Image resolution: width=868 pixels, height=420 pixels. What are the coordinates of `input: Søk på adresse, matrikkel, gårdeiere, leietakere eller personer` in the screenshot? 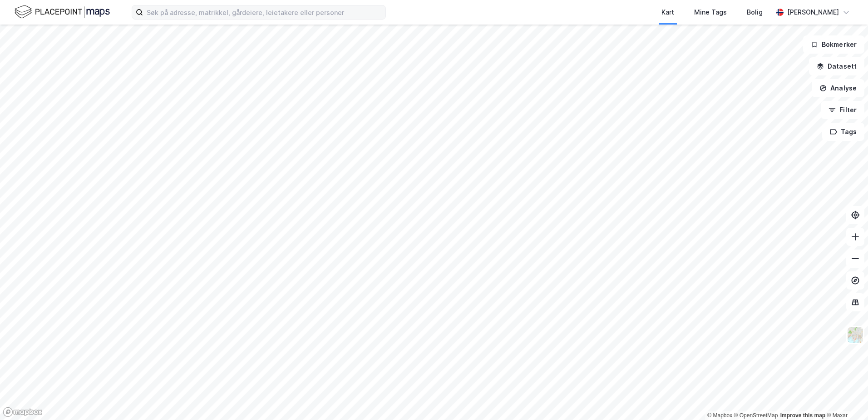 It's located at (264, 12).